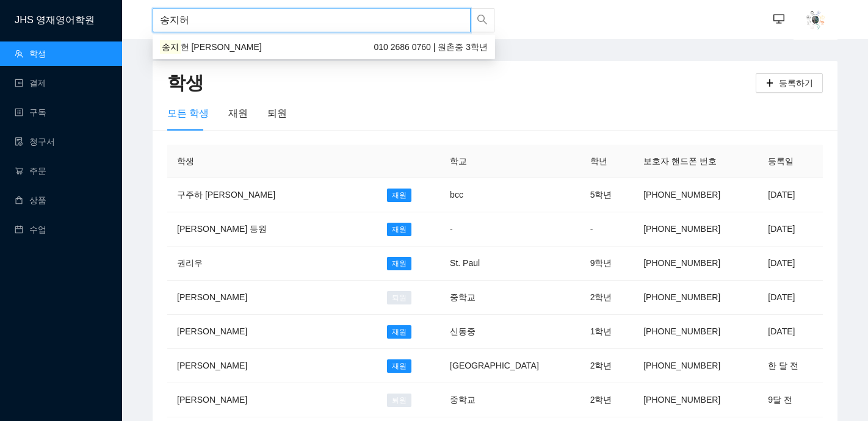  Describe the element at coordinates (791, 366) in the screenshot. I see `td: 한 달 전` at that location.